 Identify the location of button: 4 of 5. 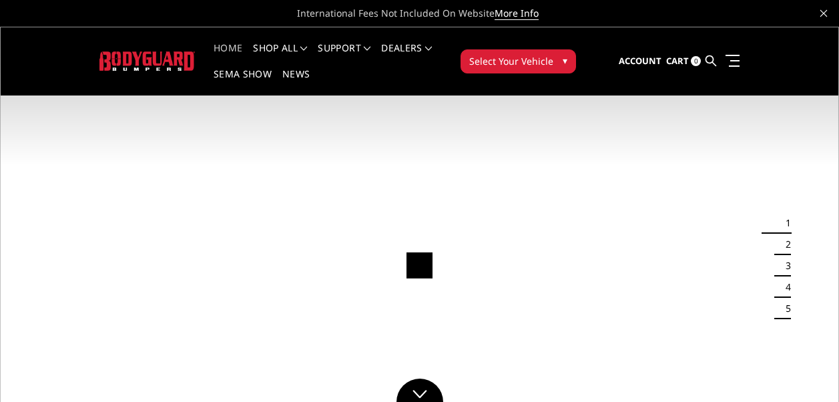
(784, 287).